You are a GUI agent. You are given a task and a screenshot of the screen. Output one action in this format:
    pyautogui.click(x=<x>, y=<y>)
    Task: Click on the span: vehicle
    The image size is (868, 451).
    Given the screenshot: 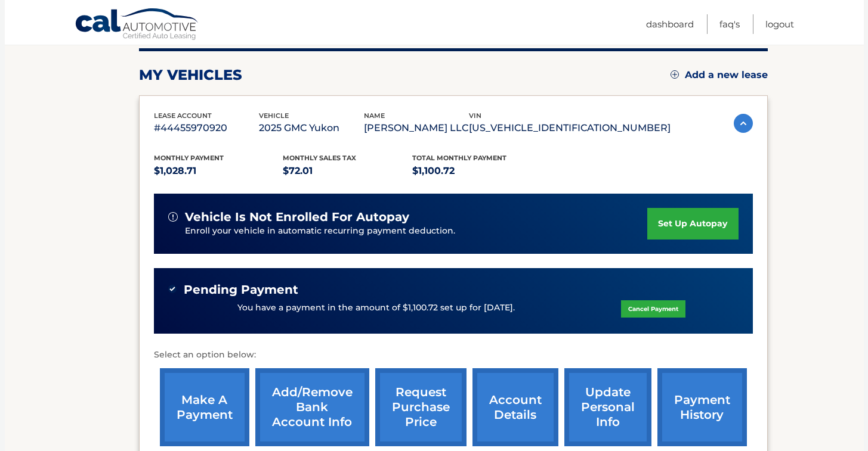 What is the action you would take?
    pyautogui.click(x=274, y=116)
    